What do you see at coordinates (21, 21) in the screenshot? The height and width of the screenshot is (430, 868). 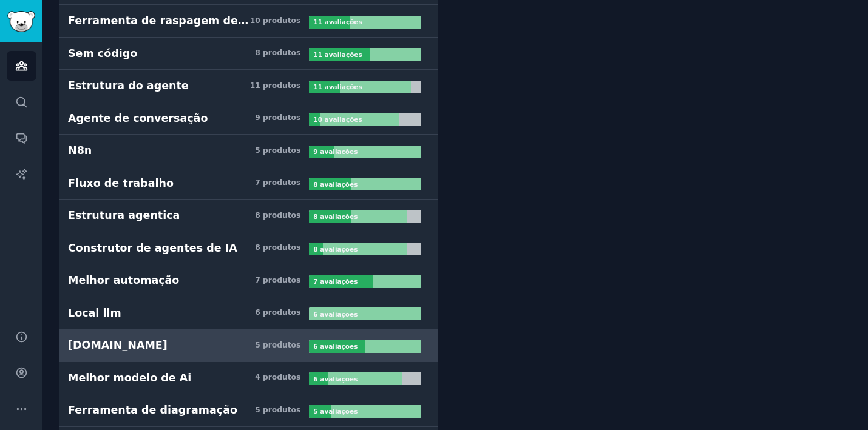 I see `img: Logotipo da GummySearch` at bounding box center [21, 21].